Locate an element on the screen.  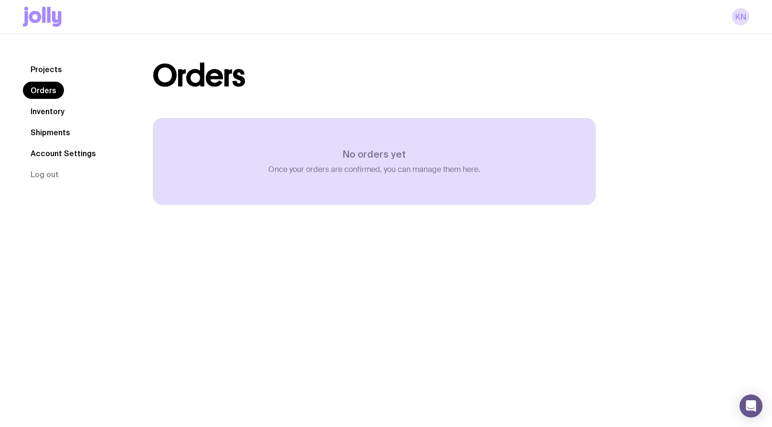
h3: No orders yet is located at coordinates (374, 154).